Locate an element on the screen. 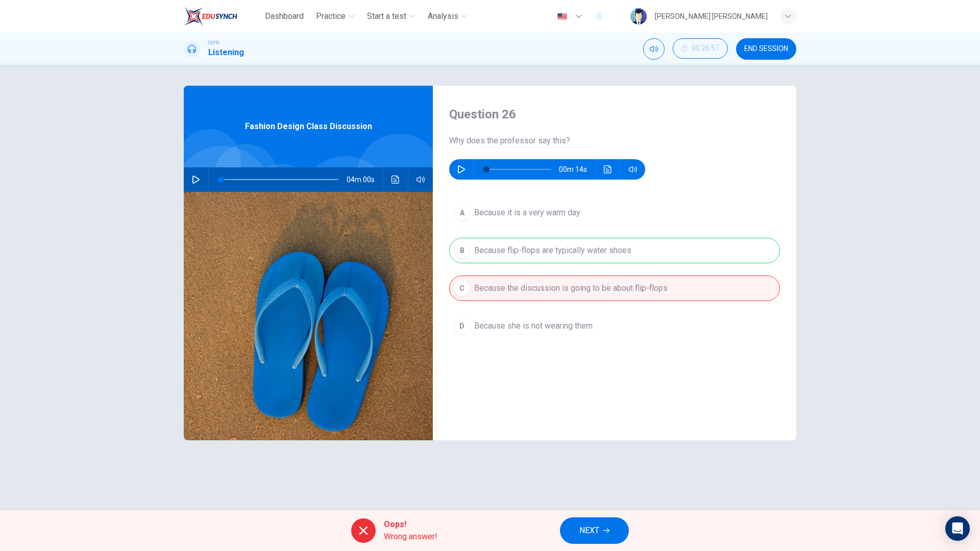 The width and height of the screenshot is (980, 551). span: 04m 00s is located at coordinates (364, 180).